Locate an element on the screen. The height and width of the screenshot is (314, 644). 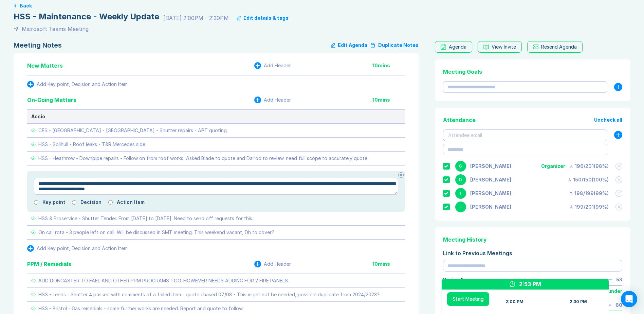
button: Duplicate Notes is located at coordinates (394, 45).